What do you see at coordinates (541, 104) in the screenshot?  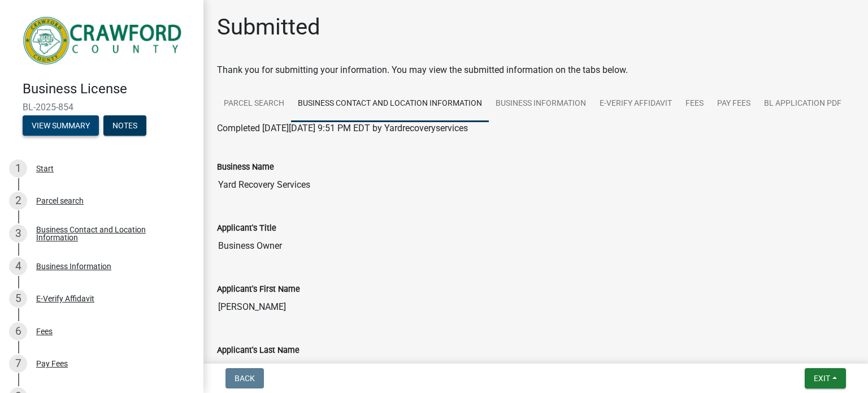 I see `a: Business Information` at bounding box center [541, 104].